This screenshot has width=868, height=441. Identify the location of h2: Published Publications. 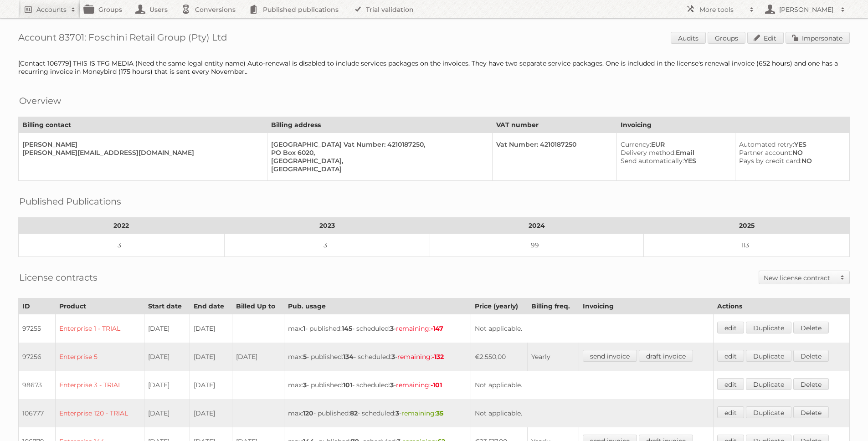
(70, 201).